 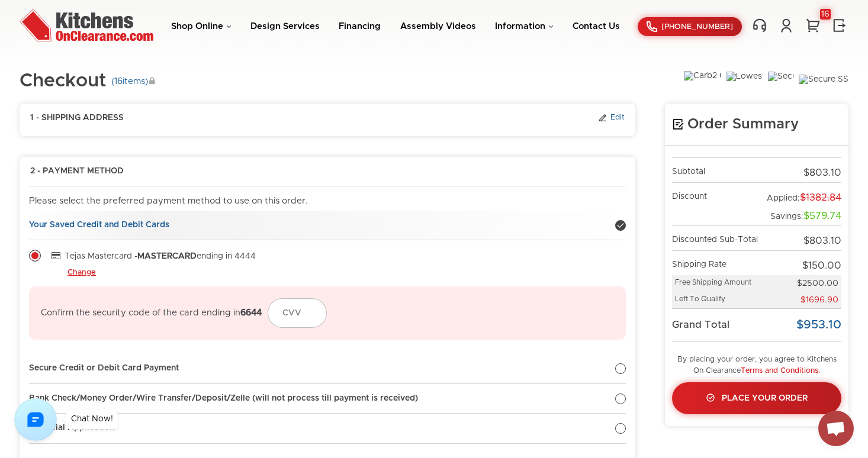 What do you see at coordinates (327, 226) in the screenshot?
I see `a: Your Saved Credit and Debit Cards` at bounding box center [327, 226].